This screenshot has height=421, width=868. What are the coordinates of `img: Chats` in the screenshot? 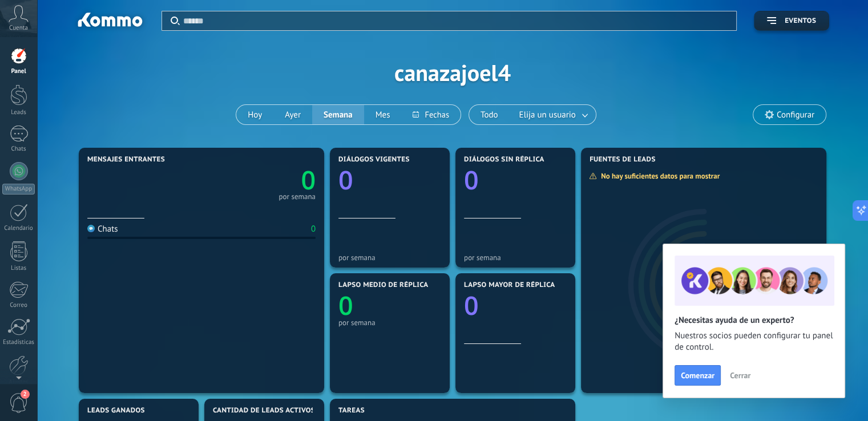 It's located at (90, 228).